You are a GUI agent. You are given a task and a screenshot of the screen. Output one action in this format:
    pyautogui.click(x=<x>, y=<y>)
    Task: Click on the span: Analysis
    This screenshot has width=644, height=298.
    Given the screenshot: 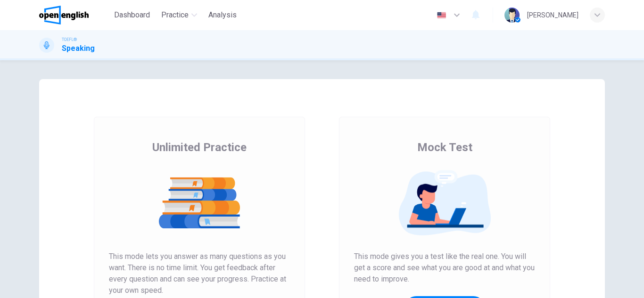 What is the action you would take?
    pyautogui.click(x=222, y=15)
    